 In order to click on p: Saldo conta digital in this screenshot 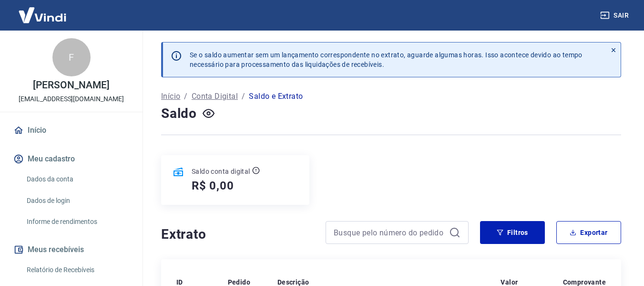, I will do `click(221, 171)`.